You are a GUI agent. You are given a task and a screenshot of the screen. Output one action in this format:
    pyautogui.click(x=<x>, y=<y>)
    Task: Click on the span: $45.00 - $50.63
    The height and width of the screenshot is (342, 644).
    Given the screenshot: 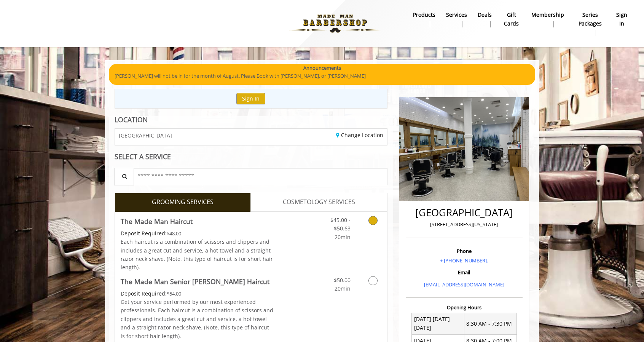 What is the action you would take?
    pyautogui.click(x=340, y=224)
    